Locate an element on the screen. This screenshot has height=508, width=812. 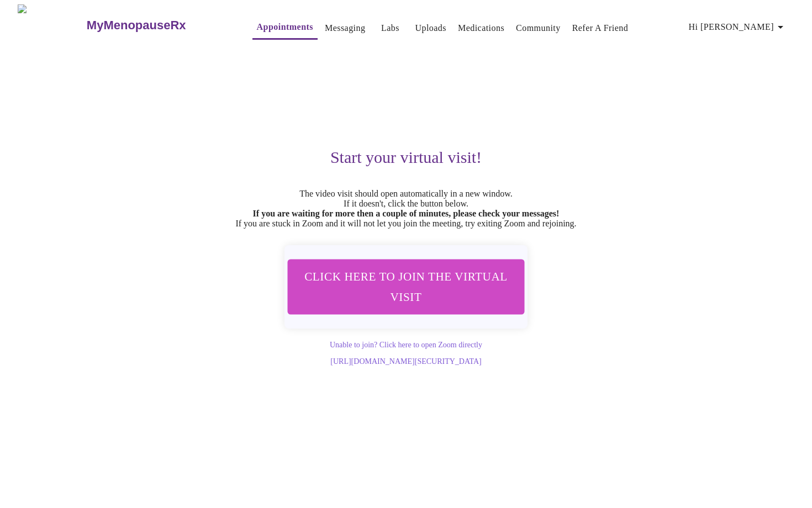
a: Refer a Friend is located at coordinates (601, 28).